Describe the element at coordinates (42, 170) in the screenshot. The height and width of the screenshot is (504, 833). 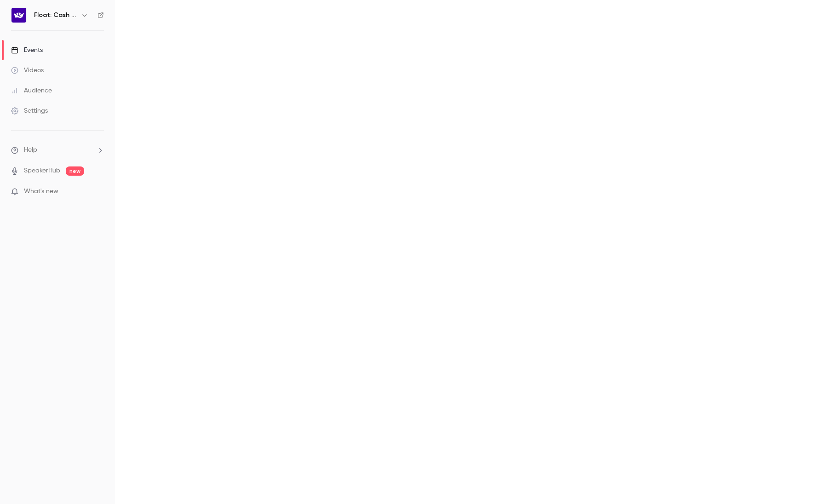
I see `a: SpeakerHub` at that location.